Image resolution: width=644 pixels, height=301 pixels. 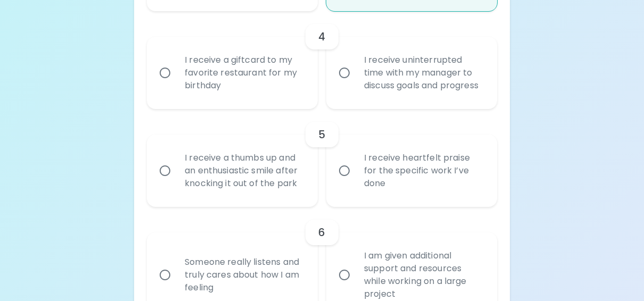 I want to click on div: I receive a giftcard to my favorite restaurant for my birthday, so click(x=244, y=73).